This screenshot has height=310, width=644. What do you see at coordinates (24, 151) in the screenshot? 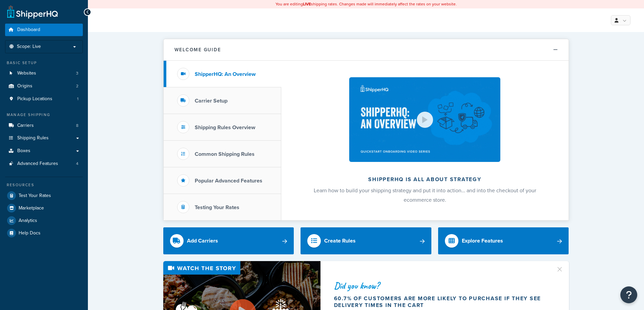
I see `span: Boxes` at bounding box center [24, 151].